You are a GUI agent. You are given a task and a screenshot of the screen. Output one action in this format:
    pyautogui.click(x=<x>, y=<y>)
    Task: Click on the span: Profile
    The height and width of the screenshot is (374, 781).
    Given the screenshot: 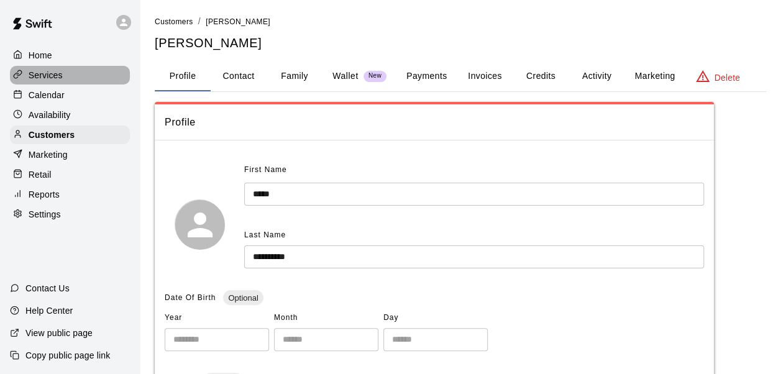 What is the action you would take?
    pyautogui.click(x=434, y=122)
    